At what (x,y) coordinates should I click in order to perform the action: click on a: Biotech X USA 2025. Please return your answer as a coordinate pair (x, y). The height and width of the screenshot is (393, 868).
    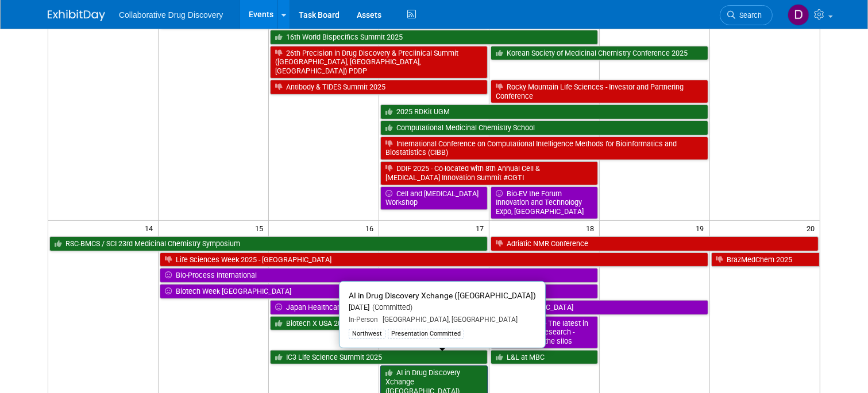
    Looking at the image, I should click on (378, 324).